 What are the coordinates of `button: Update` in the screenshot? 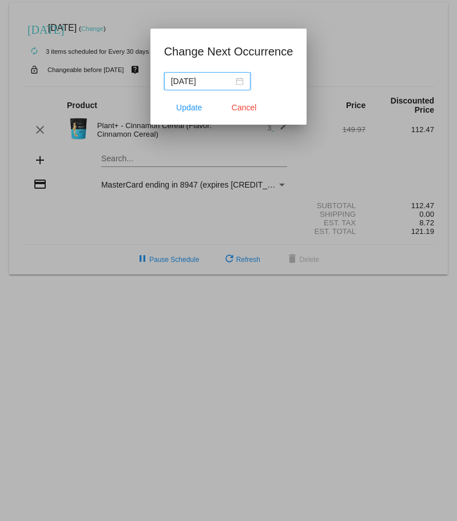 It's located at (189, 107).